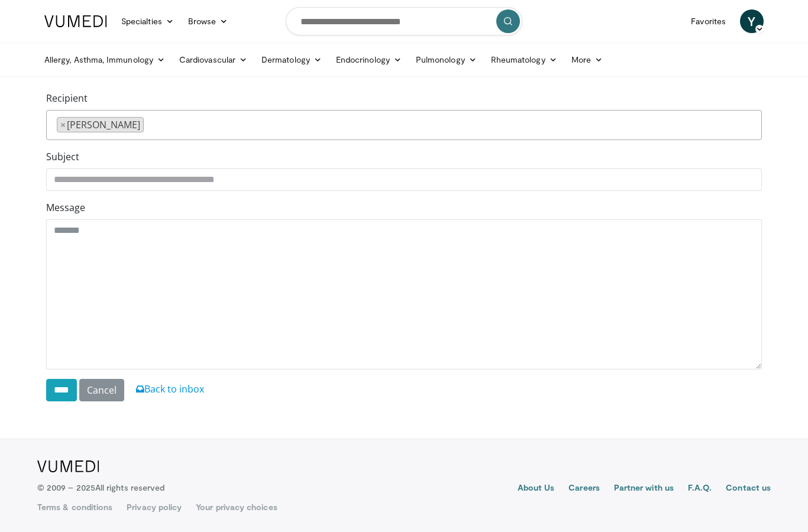 Image resolution: width=808 pixels, height=532 pixels. Describe the element at coordinates (446, 59) in the screenshot. I see `a: Pulmonology` at that location.